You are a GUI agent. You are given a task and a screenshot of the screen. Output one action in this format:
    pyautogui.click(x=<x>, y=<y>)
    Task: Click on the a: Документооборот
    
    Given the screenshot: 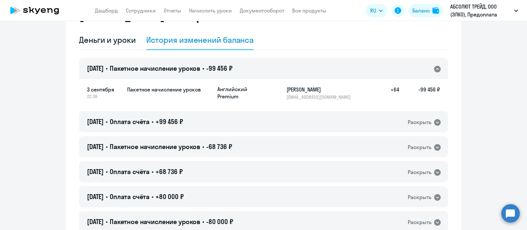 What is the action you would take?
    pyautogui.click(x=262, y=11)
    